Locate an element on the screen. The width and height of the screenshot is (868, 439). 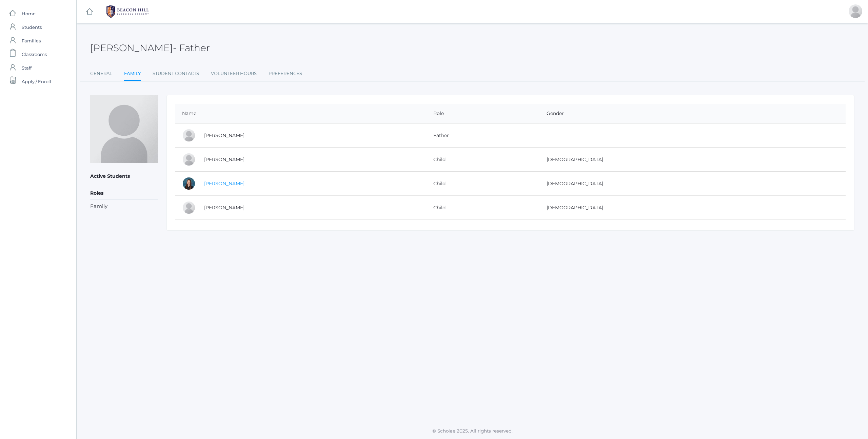
div: Caylen Brahmer is located at coordinates (189, 184).